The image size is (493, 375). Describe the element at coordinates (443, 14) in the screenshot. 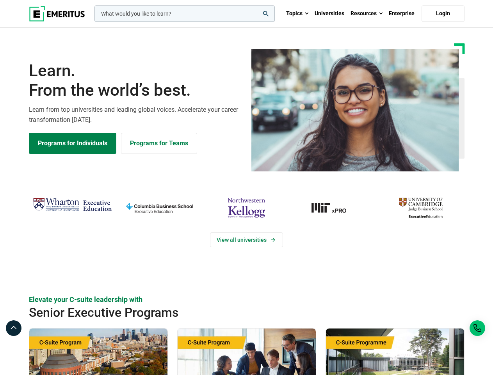

I see `a: Login` at that location.